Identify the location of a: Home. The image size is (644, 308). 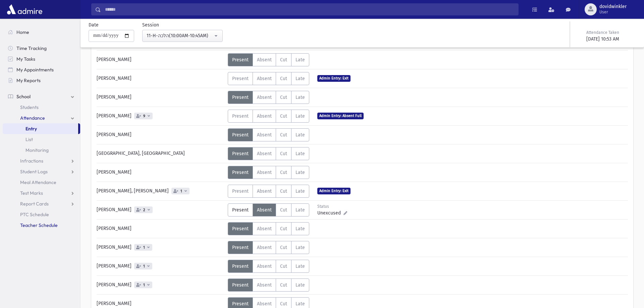
(41, 32).